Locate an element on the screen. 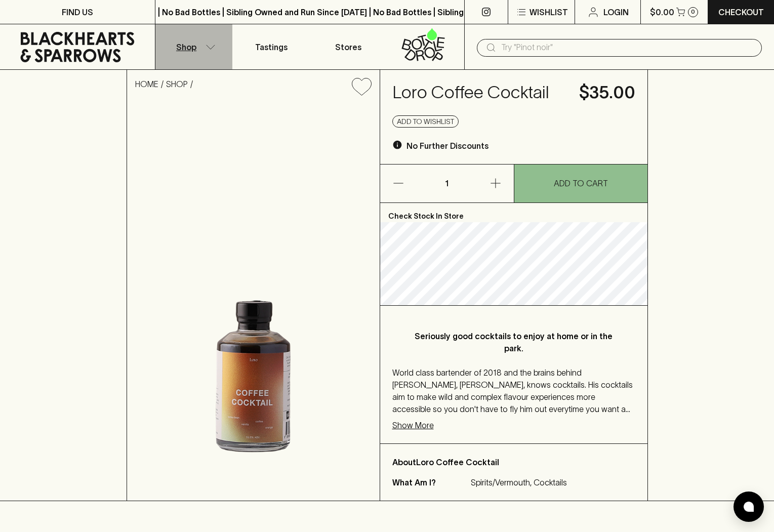 The height and width of the screenshot is (532, 774). p: Show More is located at coordinates (413, 425).